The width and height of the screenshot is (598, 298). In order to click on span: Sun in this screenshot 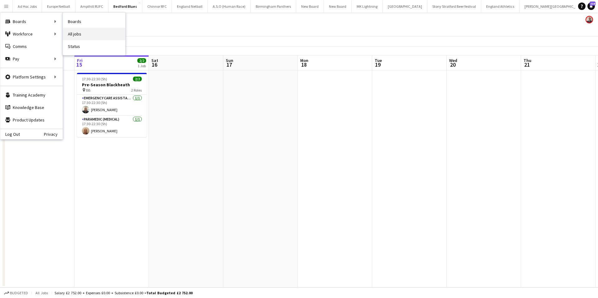, I will do `click(230, 60)`.